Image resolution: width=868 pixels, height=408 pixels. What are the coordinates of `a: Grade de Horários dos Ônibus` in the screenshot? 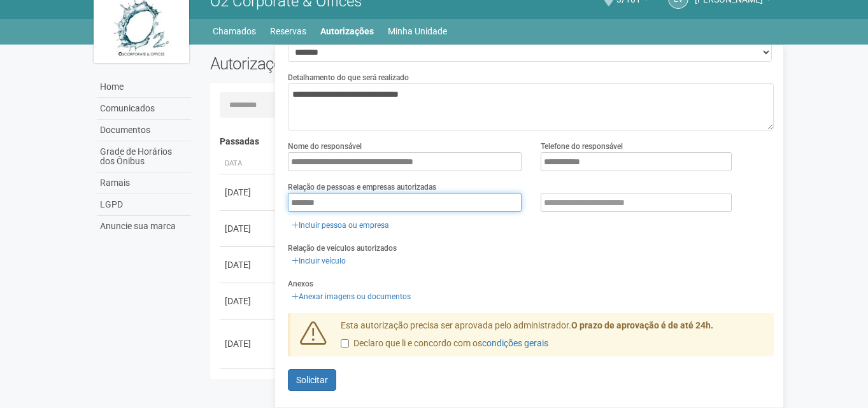 It's located at (144, 157).